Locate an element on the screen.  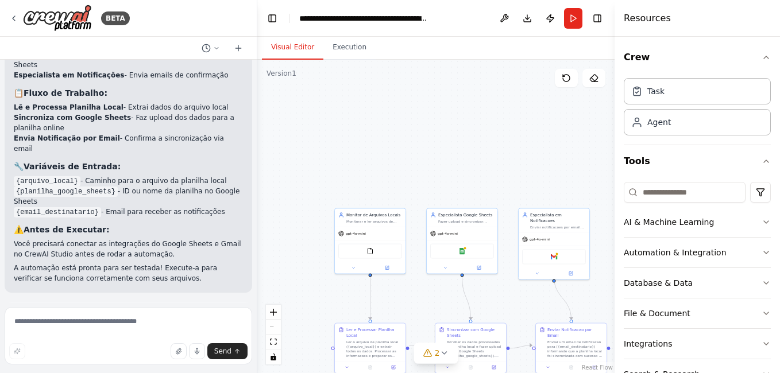
button: Database & Data is located at coordinates (697, 283).